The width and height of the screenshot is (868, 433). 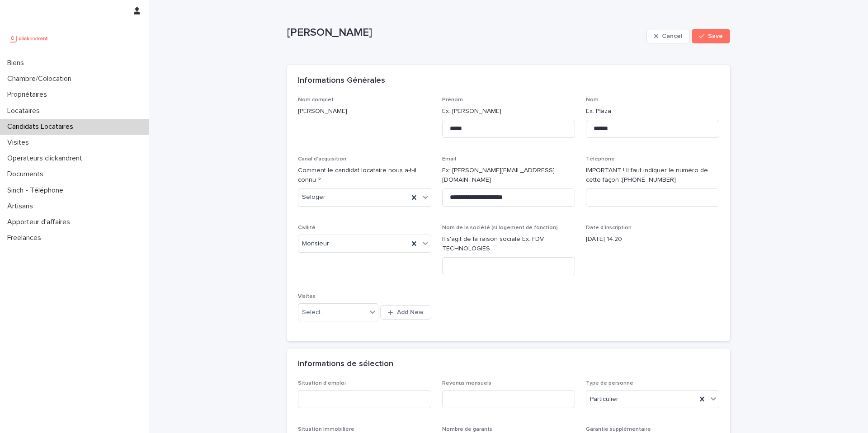 What do you see at coordinates (29, 39) in the screenshot?
I see `img: UCB0brd3T0yccxBKYDjQ` at bounding box center [29, 39].